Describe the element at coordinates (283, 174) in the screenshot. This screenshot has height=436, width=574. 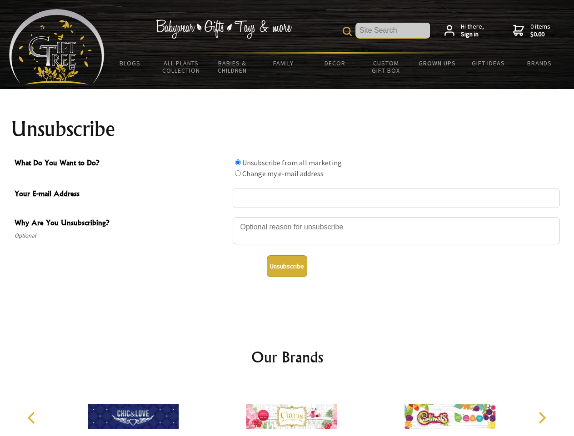
I see `label: Change my e-mail address` at that location.